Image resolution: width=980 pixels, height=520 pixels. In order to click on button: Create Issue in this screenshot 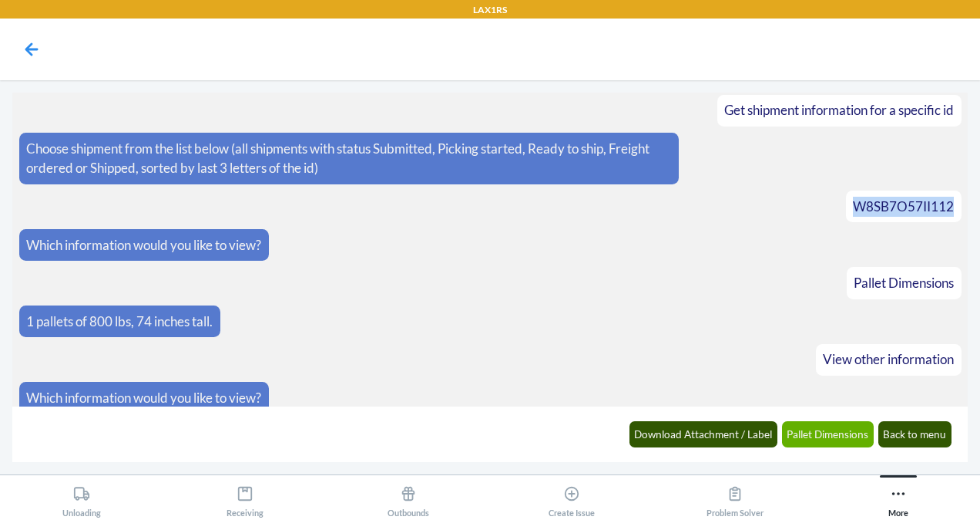, I will do `click(572, 496)`.